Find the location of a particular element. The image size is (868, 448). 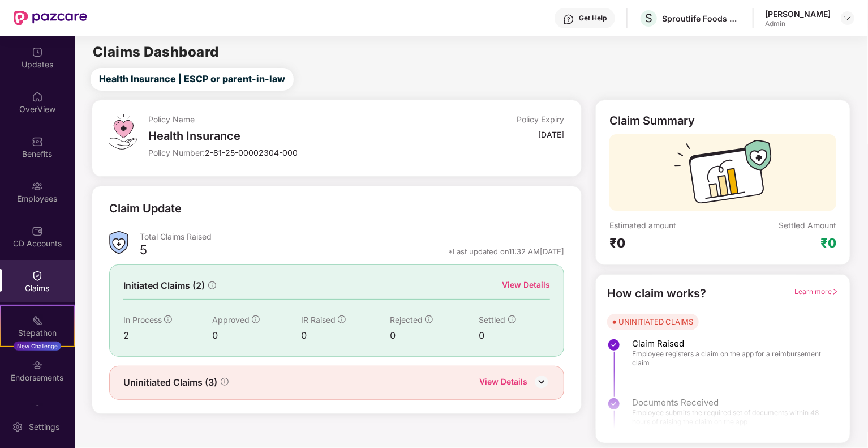

img: svg+xml;base64,PHN2ZyB4bWxucz0iaHR0cDovL3d3dy53My5vcmcvMjAwMC9zdmciIHdpZHRoPSI0OS4zMiIgaGVpZ2h0PS... is located at coordinates (123, 131).